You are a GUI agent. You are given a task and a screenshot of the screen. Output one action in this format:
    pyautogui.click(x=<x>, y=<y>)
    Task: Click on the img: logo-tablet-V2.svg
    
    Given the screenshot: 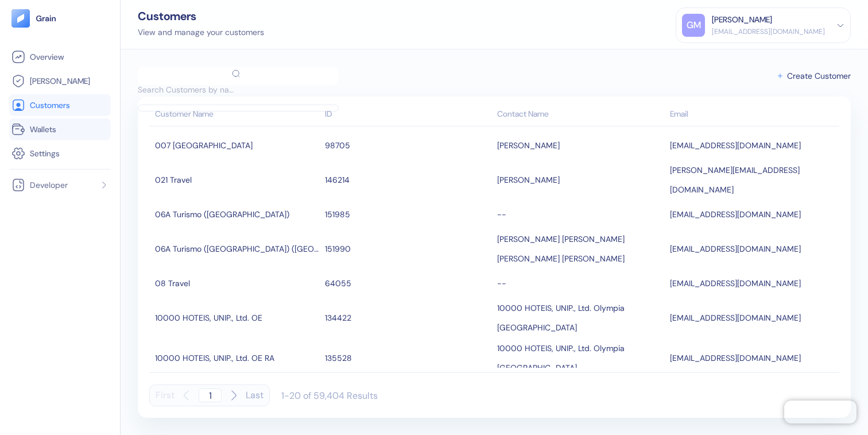 What is the action you would take?
    pyautogui.click(x=21, y=18)
    